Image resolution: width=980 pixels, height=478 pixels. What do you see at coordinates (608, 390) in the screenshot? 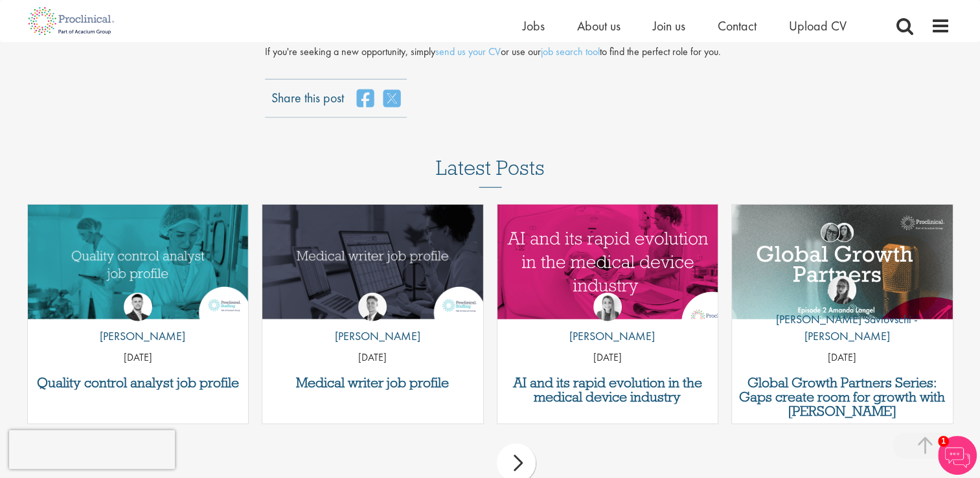
I see `a: AI and its rapid evolution in the medical device industry` at bounding box center [608, 390].